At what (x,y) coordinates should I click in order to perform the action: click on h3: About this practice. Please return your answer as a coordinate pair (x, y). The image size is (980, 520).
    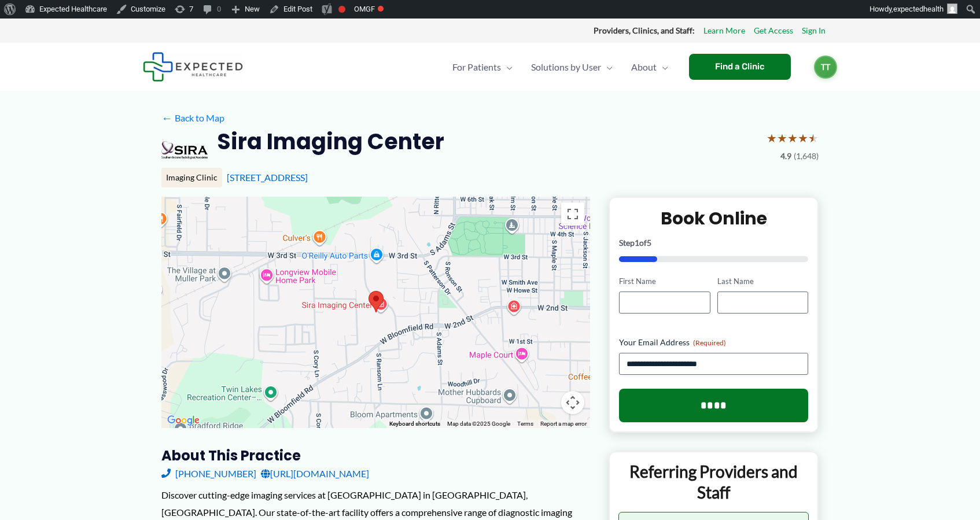
    Looking at the image, I should click on (376, 455).